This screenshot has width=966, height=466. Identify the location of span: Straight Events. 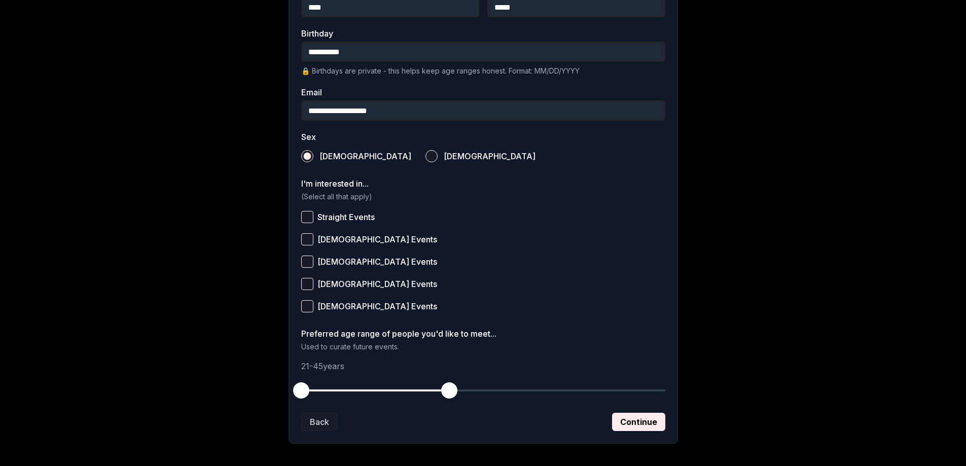
(346, 217).